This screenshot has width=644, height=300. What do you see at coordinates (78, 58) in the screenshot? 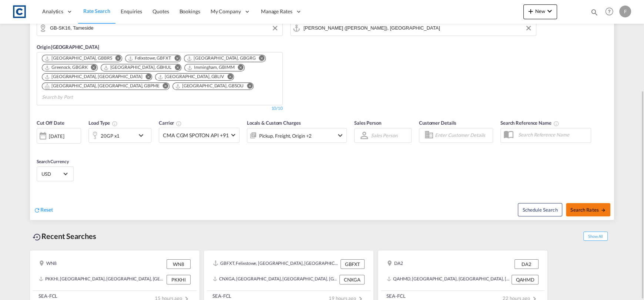
I see `div: Bristol, GBBRS` at bounding box center [78, 58].